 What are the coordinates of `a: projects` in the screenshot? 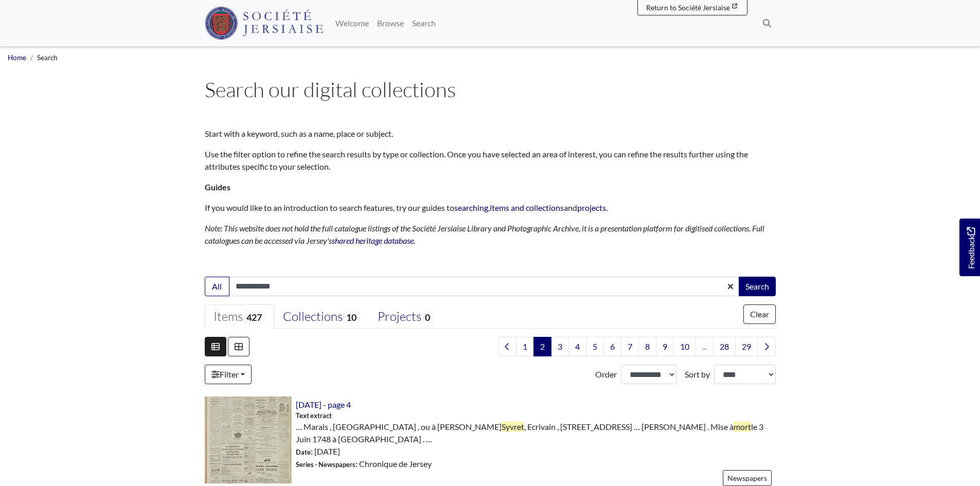 It's located at (592, 207).